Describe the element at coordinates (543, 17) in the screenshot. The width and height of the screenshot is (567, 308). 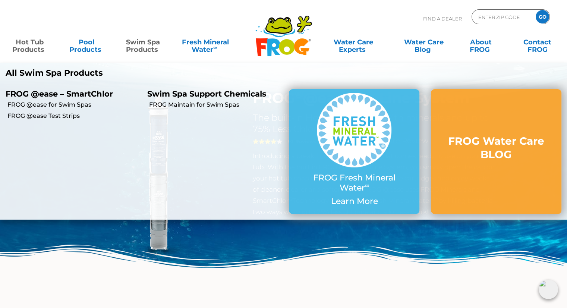
I see `input: GO` at that location.